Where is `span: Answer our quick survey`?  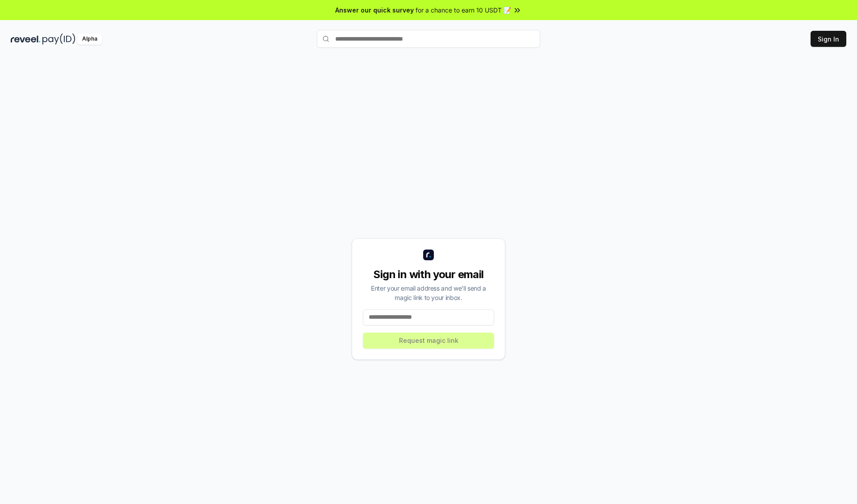 span: Answer our quick survey is located at coordinates (374, 10).